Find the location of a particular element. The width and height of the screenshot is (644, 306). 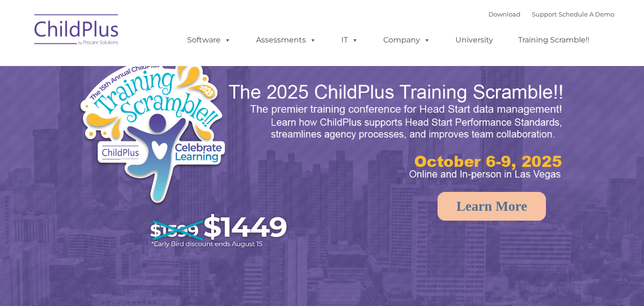

a: Company is located at coordinates (407, 40).